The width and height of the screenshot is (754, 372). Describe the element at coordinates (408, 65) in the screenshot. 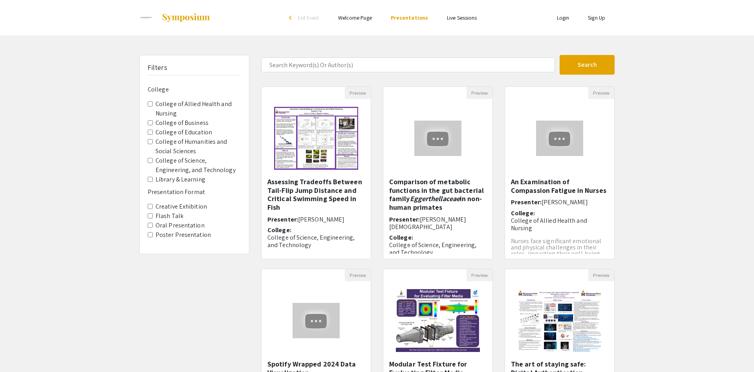

I see `input: Search Keyword(s) Or Author(s)` at that location.